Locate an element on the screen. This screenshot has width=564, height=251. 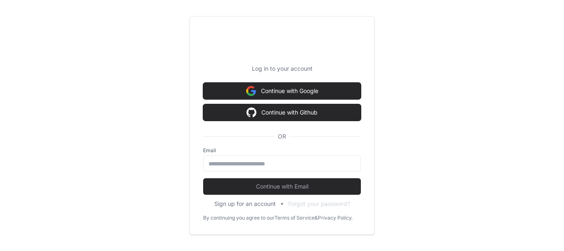
button: Sign up for an account is located at coordinates (245, 204).